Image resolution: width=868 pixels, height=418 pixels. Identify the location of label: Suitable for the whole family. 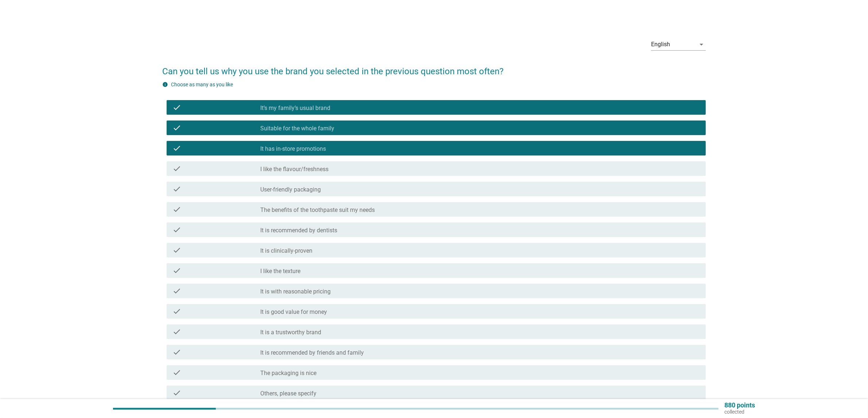
(297, 129).